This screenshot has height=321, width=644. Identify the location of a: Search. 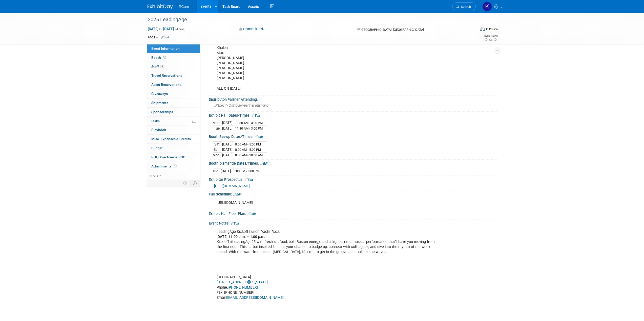
(464, 7).